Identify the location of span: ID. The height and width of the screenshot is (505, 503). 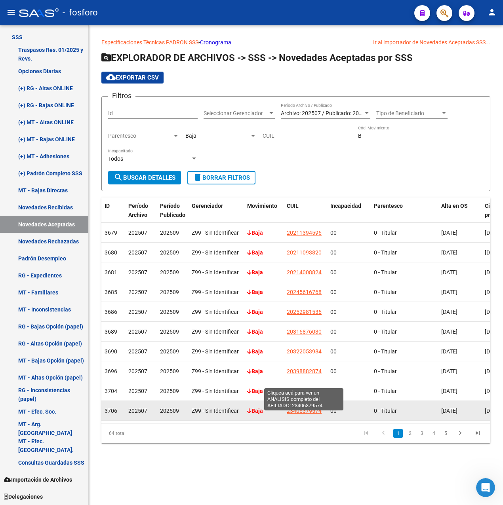
(107, 206).